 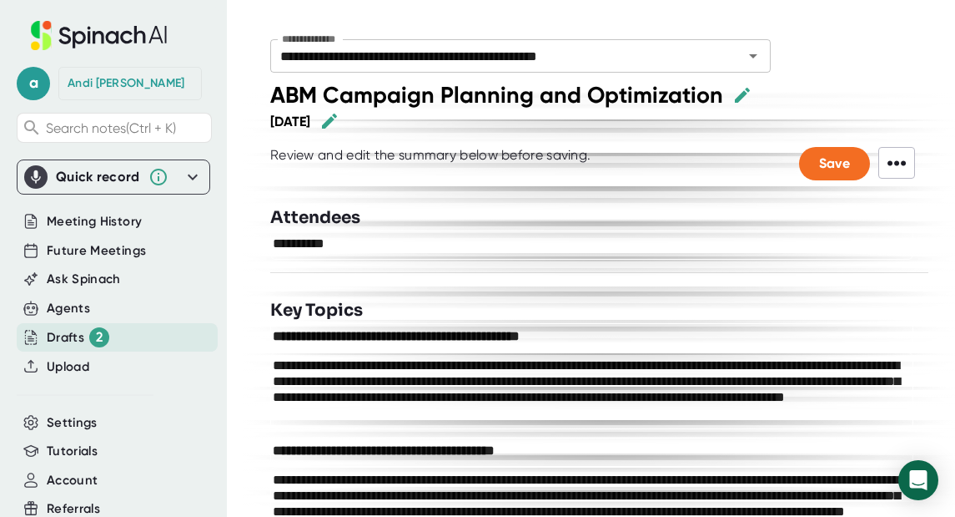 I want to click on button: Open, so click(x=754, y=56).